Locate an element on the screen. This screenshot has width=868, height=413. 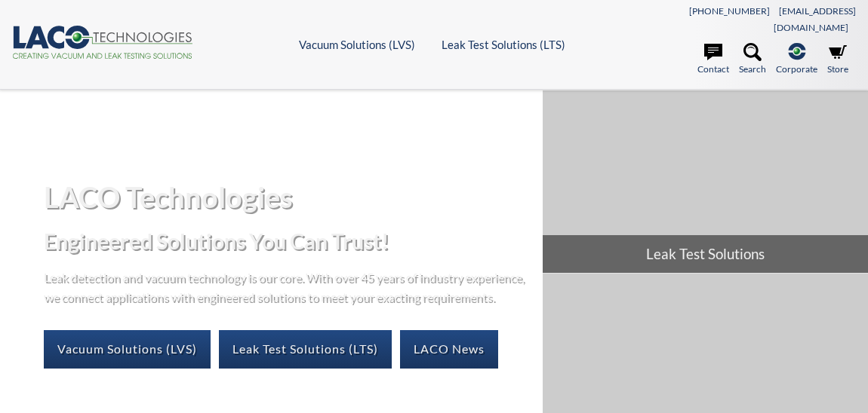
p: Leak detection and vacuum technology is our core. With over 45 years of industry experience, we c... is located at coordinates (286, 286).